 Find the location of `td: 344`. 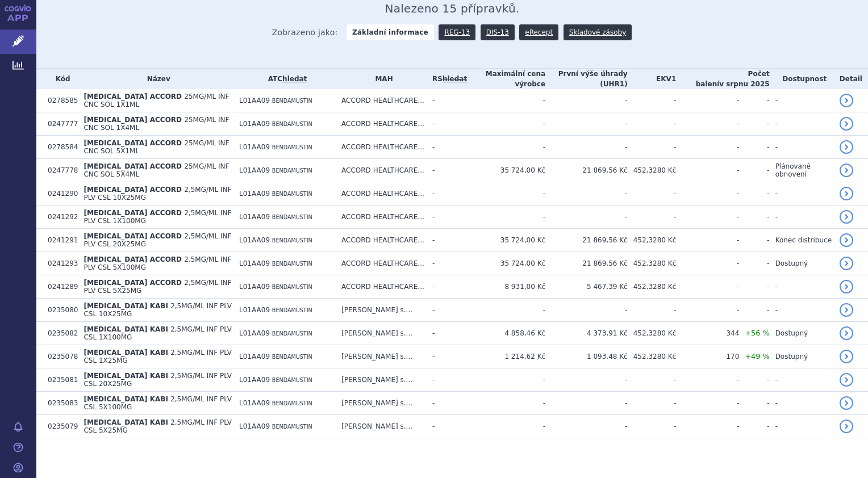

td: 344 is located at coordinates (707, 333).